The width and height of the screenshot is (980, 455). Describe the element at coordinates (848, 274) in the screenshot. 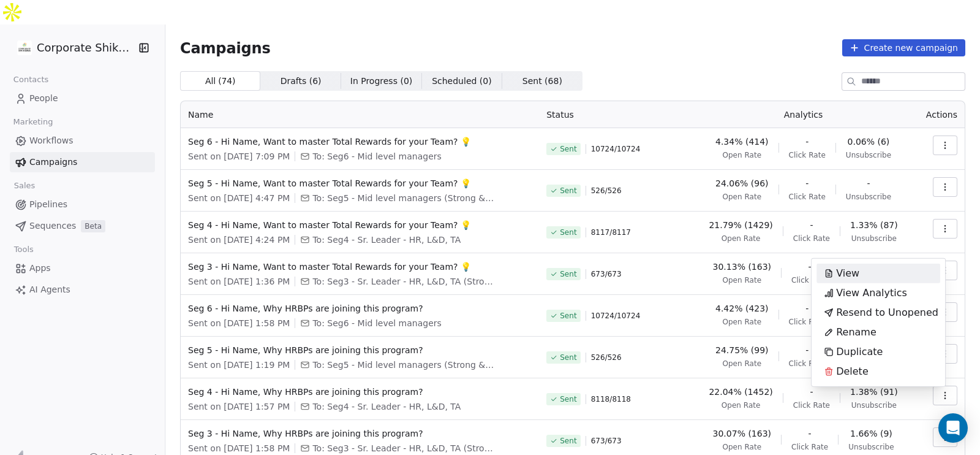

I see `span: View` at that location.